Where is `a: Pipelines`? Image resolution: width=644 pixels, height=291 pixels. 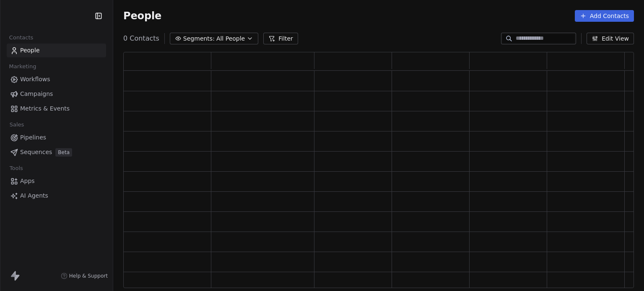
a: Pipelines is located at coordinates (56, 137).